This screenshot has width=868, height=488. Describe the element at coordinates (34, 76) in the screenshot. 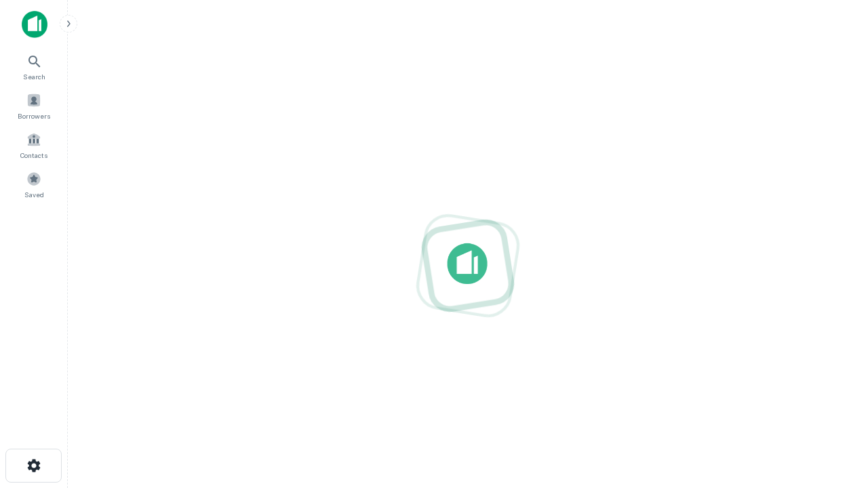

I see `span: Search` at that location.